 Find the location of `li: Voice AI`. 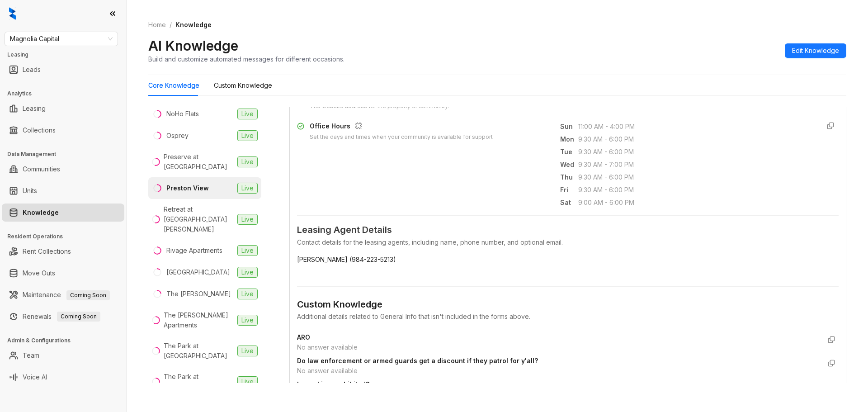

li: Voice AI is located at coordinates (63, 377).